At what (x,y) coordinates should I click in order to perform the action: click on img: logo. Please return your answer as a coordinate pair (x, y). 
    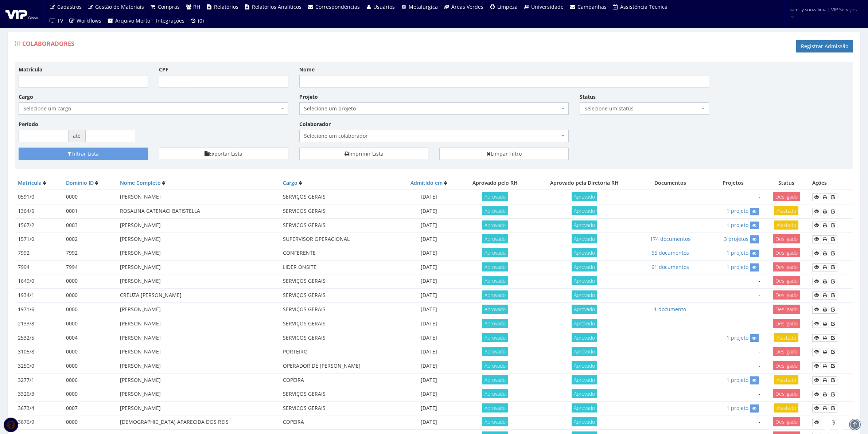
    Looking at the image, I should click on (22, 14).